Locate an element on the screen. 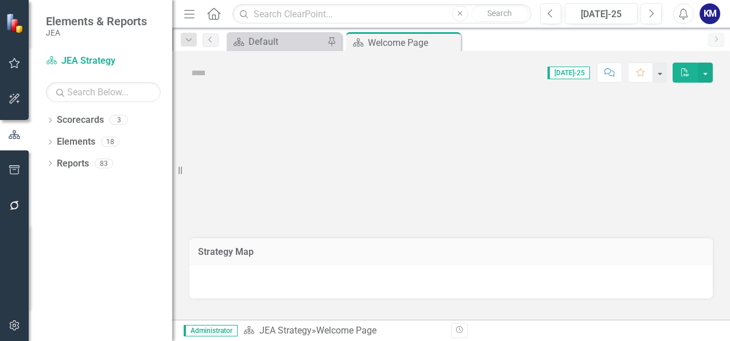 Image resolution: width=730 pixels, height=341 pixels. button: Search is located at coordinates (500, 14).